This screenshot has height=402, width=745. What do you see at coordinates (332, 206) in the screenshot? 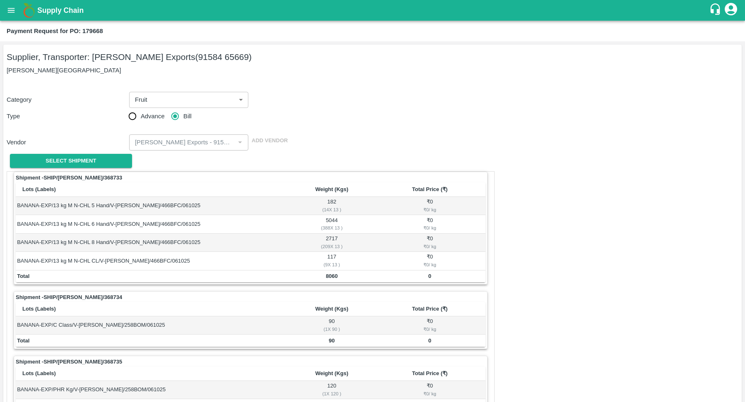
I see `td: 182` at bounding box center [332, 206].